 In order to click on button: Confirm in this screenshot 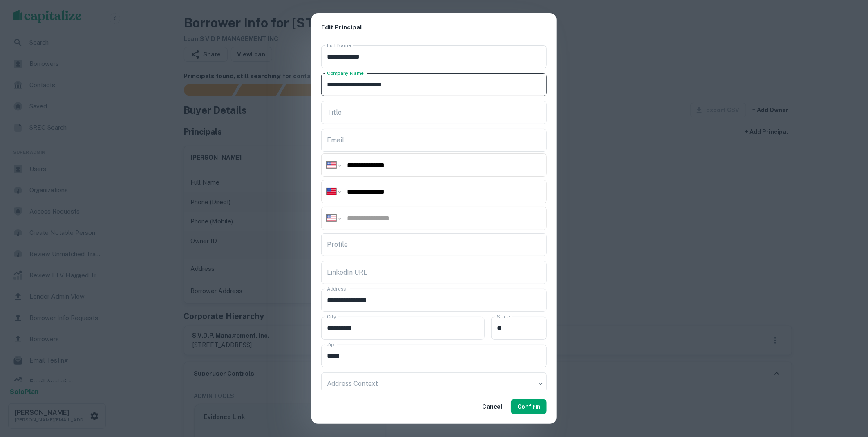, I will do `click(529, 407)`.